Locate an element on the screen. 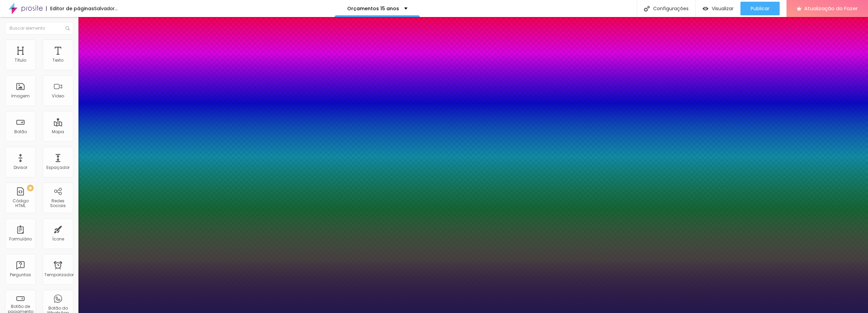 The width and height of the screenshot is (868, 313). img: view-1.svg is located at coordinates (705, 8).